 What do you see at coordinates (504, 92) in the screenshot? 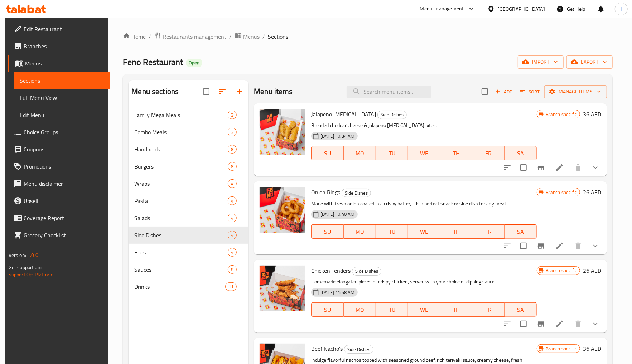
I see `span: Add` at bounding box center [504, 92].